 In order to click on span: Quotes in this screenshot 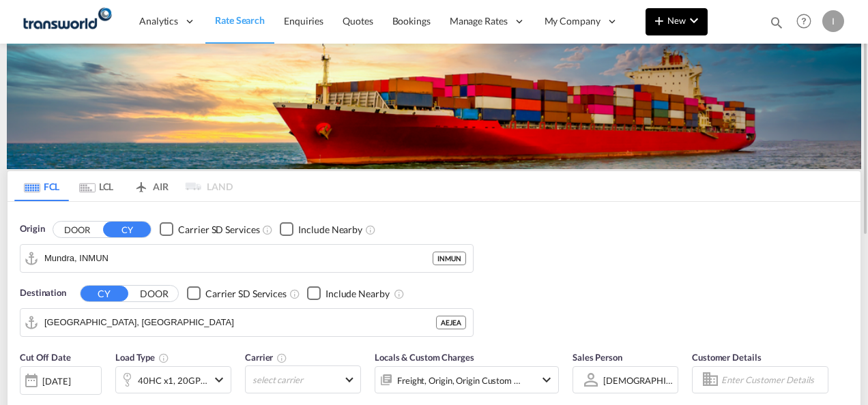, I will do `click(357, 21)`.